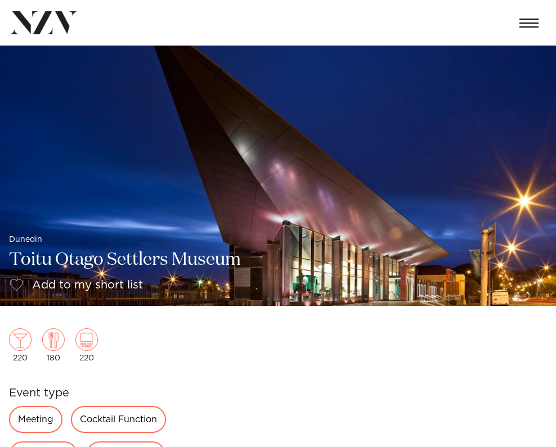 This screenshot has width=556, height=447. Describe the element at coordinates (118, 420) in the screenshot. I see `div: Cocktail Function` at that location.